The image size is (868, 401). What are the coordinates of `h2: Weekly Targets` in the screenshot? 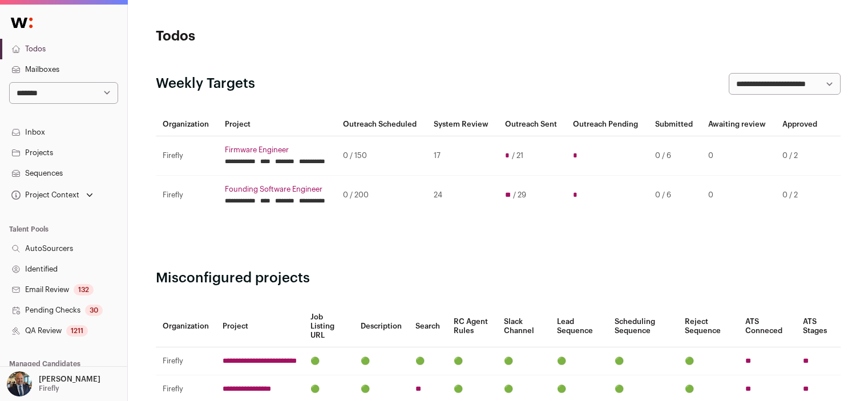 It's located at (205, 84).